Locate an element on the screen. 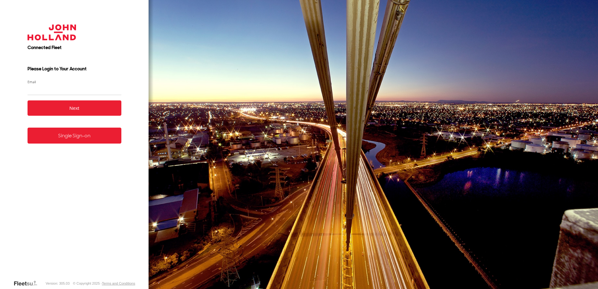 This screenshot has height=289, width=598. a: Visit our Website is located at coordinates (28, 283).